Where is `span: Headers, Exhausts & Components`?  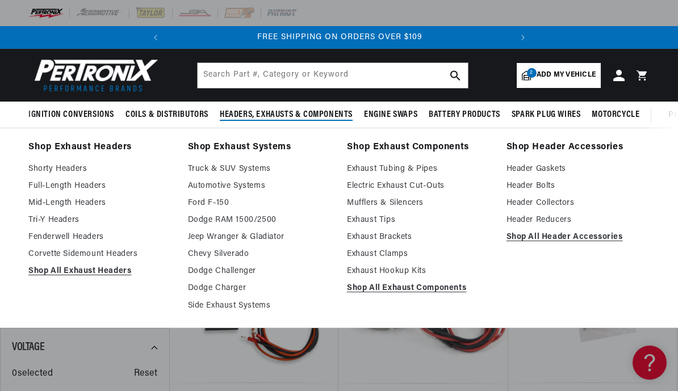 span: Headers, Exhausts & Components is located at coordinates (286, 115).